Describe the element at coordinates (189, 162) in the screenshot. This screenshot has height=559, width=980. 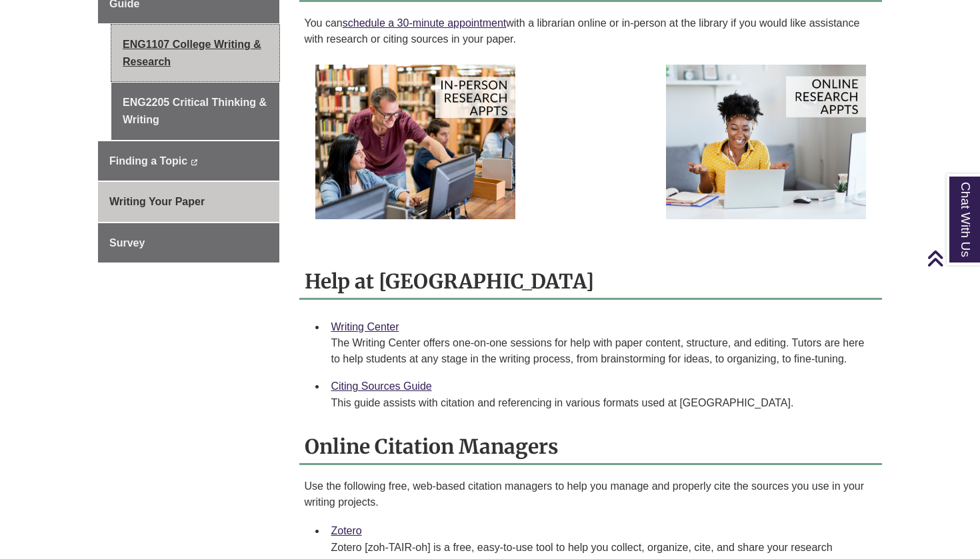
I see `a: Finding a Topic` at that location.